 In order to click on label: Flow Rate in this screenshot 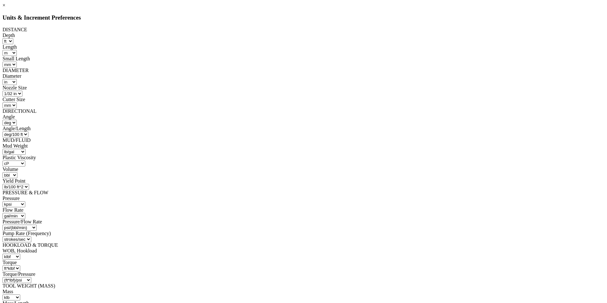, I will do `click(13, 210)`.